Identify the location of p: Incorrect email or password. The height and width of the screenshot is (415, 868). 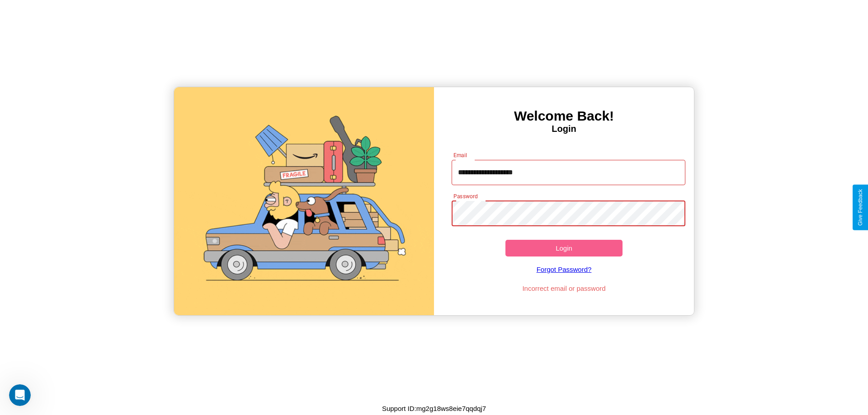
(564, 288).